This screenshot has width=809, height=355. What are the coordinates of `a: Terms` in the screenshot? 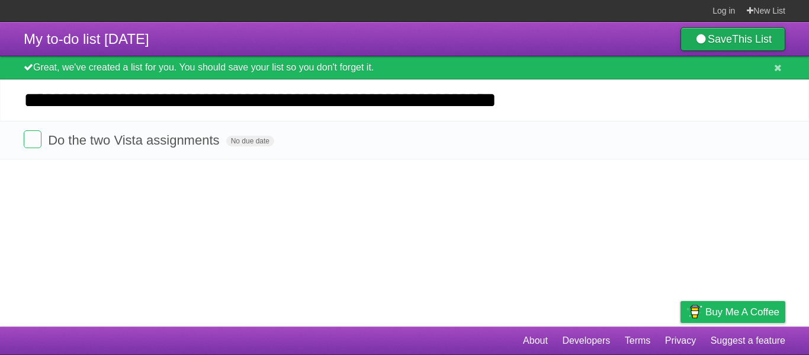 It's located at (638, 341).